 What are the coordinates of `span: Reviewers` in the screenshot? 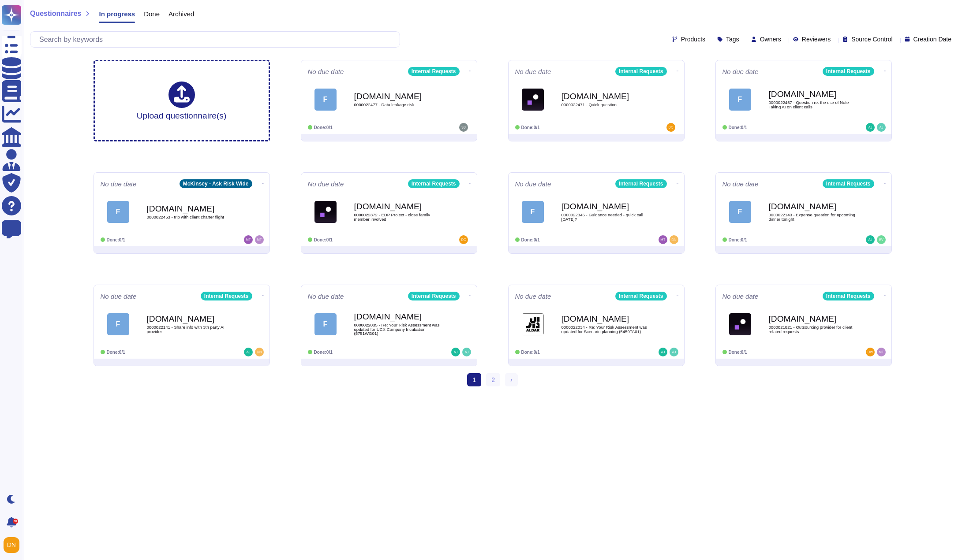 It's located at (816, 39).